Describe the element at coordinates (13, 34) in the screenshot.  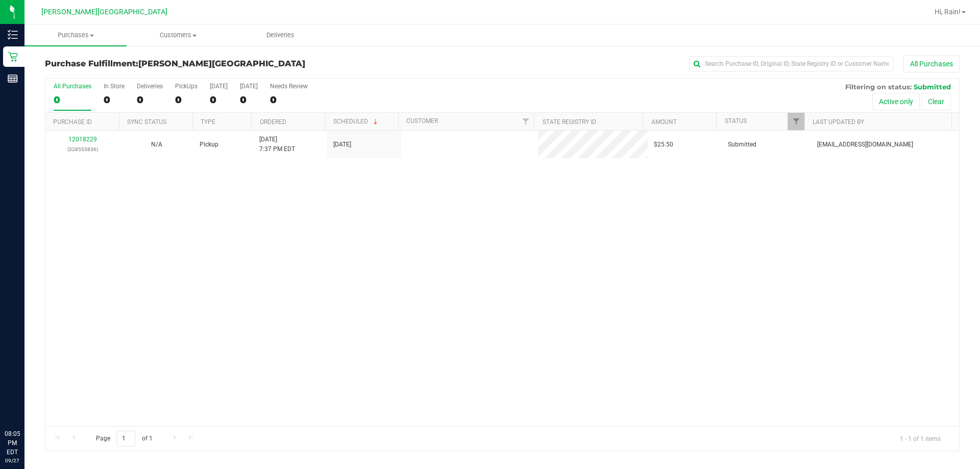
I see `inline-svg: Inventory` at that location.